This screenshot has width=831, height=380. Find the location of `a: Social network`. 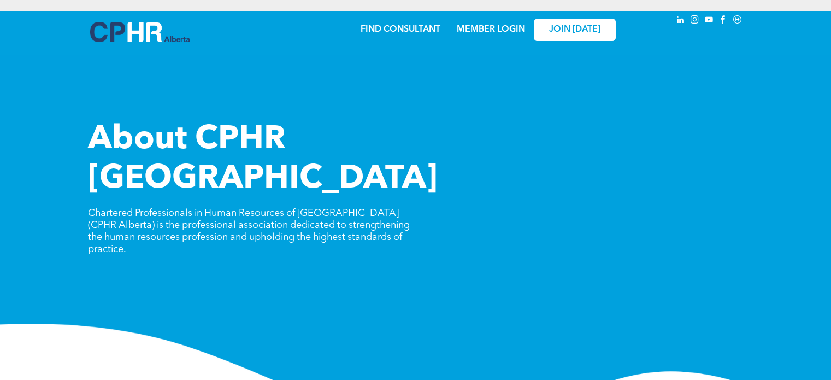

a: Social network is located at coordinates (738, 21).